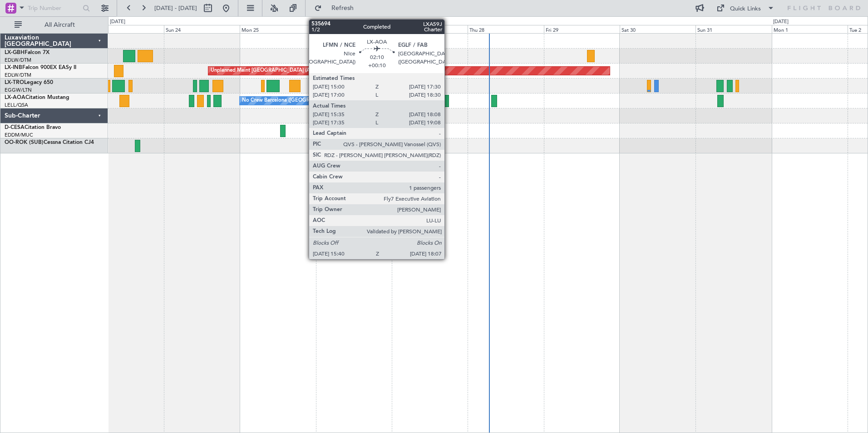  What do you see at coordinates (13, 67) in the screenshot?
I see `span: LX-INB` at bounding box center [13, 67].